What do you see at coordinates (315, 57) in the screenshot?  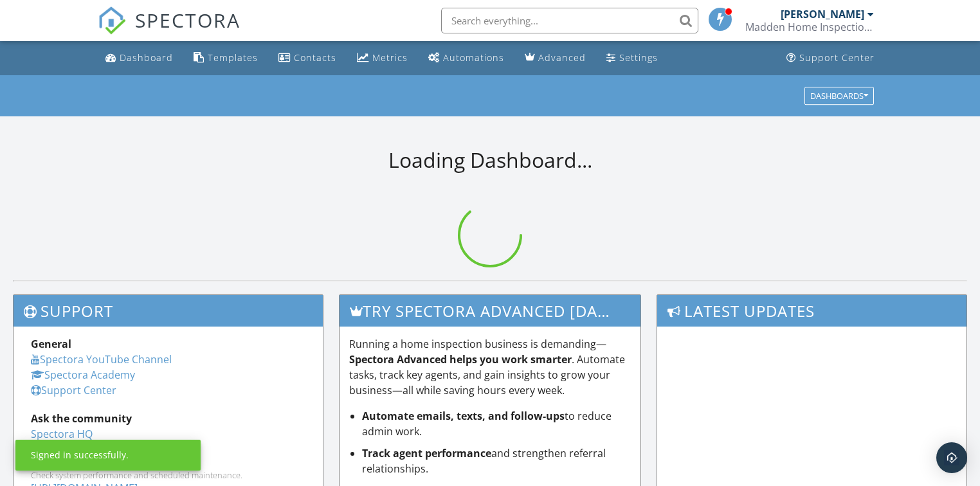 I see `div: Contacts` at bounding box center [315, 57].